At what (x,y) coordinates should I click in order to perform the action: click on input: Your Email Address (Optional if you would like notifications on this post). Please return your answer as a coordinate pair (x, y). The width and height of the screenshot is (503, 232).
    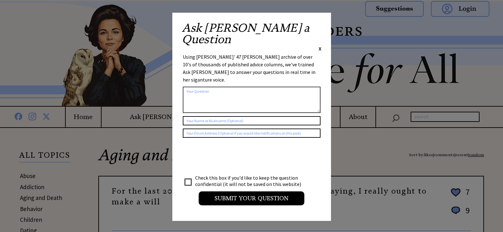
    Looking at the image, I should click on (252, 133).